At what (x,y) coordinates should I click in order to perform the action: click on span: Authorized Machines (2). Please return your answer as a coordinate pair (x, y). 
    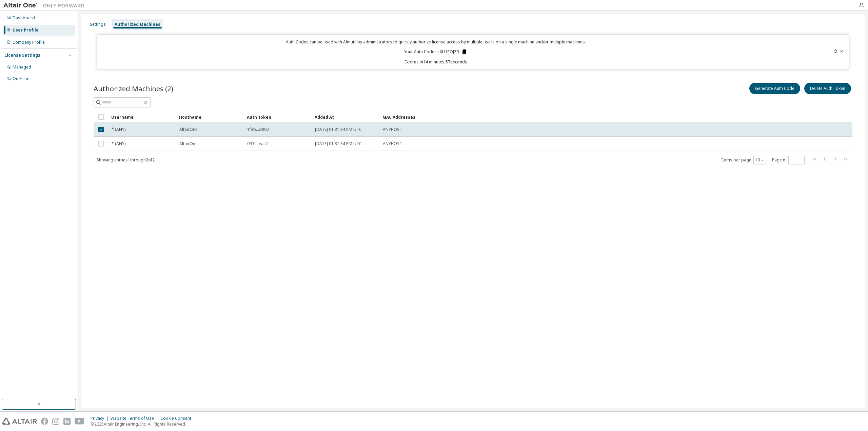
    Looking at the image, I should click on (133, 88).